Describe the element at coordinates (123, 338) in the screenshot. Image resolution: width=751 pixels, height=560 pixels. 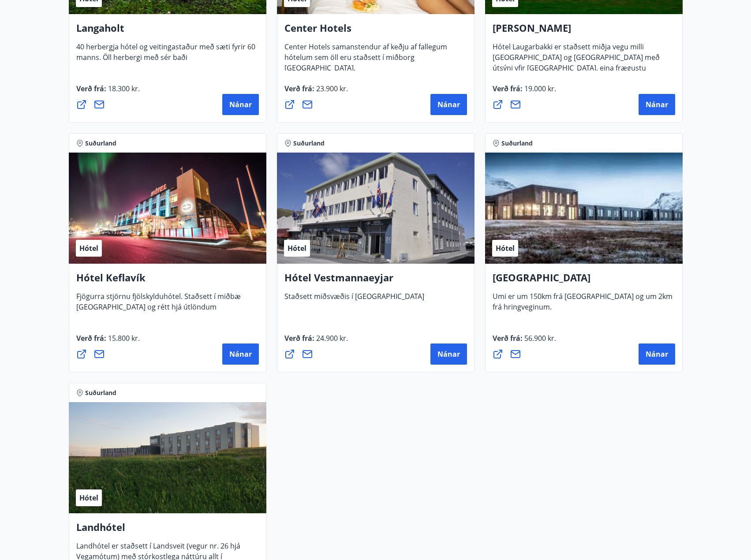
I see `span: 15.800 kr.` at that location.